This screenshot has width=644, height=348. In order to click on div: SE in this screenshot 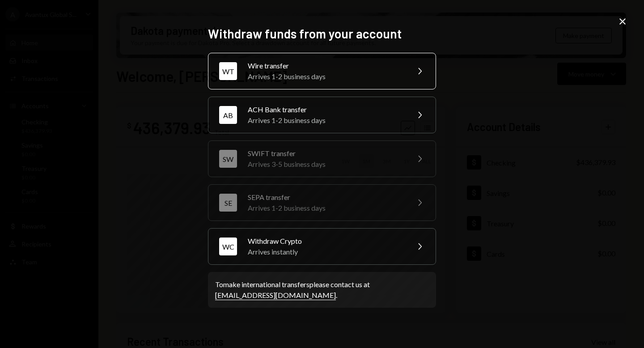, I will do `click(228, 202)`.